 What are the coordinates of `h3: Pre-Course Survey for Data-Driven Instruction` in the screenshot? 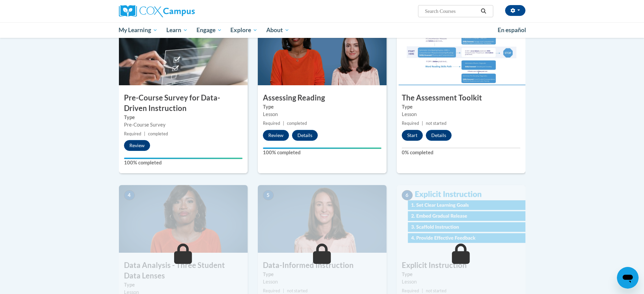 It's located at (183, 103).